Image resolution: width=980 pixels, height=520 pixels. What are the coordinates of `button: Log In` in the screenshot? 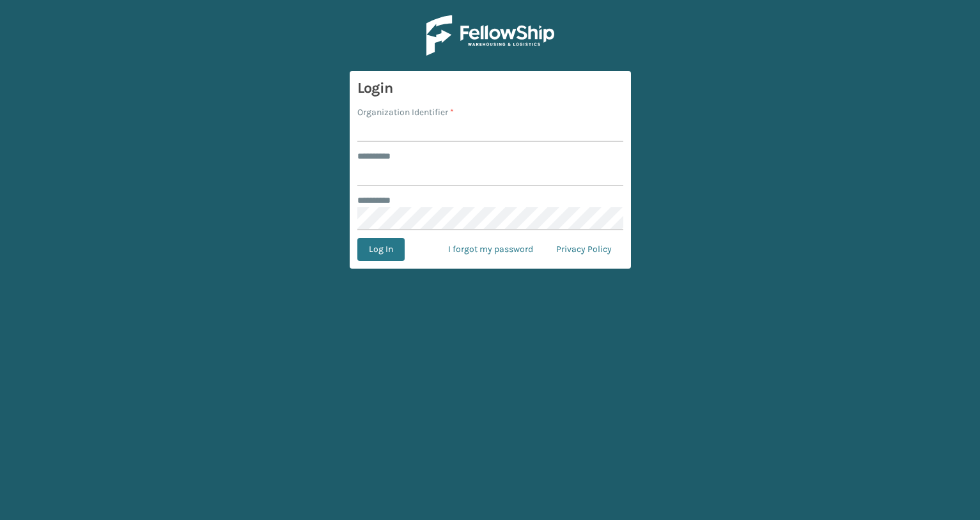 It's located at (381, 249).